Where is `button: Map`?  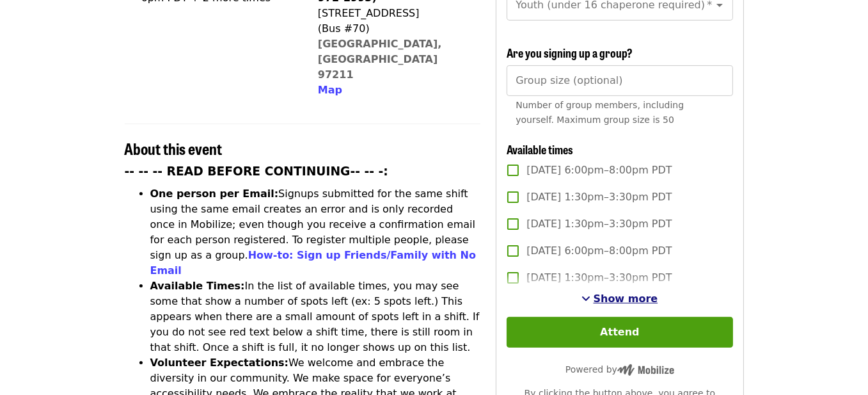 button: Map is located at coordinates (330, 91).